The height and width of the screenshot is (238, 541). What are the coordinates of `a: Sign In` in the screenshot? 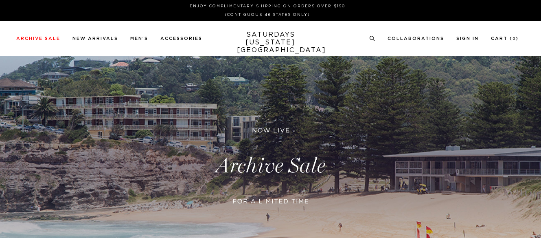 It's located at (467, 38).